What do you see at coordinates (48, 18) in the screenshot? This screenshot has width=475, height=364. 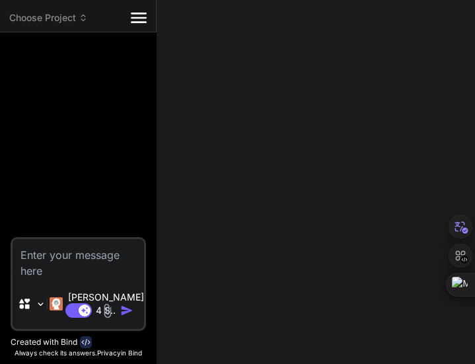 I see `span: Choose Project` at bounding box center [48, 18].